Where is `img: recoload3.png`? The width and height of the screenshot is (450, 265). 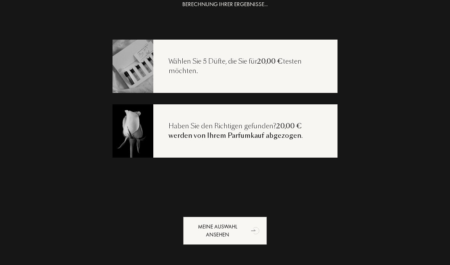 img: recoload3.png is located at coordinates (133, 131).